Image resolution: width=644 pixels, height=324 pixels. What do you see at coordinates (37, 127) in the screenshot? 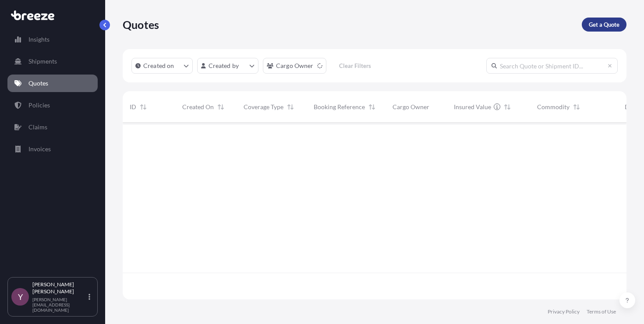
I see `p: Claims` at bounding box center [37, 127].